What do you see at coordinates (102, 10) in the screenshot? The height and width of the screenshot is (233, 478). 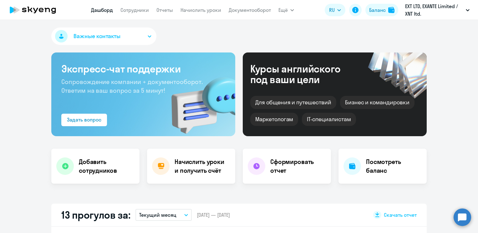 I see `a: Дашборд` at bounding box center [102, 10].